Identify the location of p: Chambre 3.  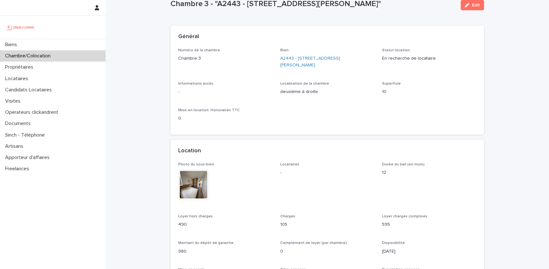
(225, 58).